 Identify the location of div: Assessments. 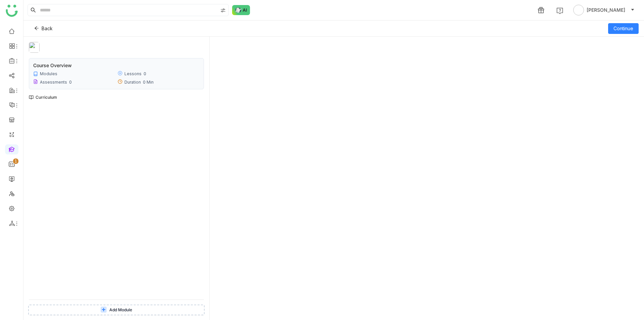
(53, 82).